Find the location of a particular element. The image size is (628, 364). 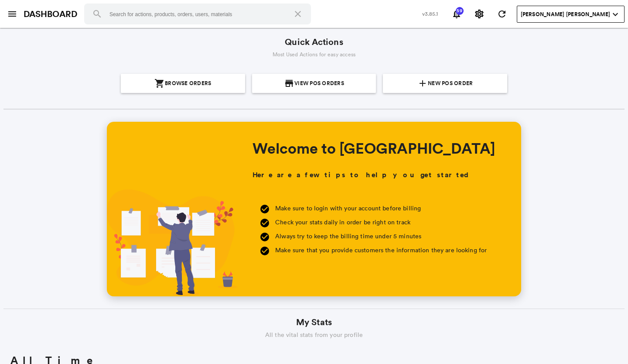

a: {{action.icon}}View POS Orders is located at coordinates (314, 83).